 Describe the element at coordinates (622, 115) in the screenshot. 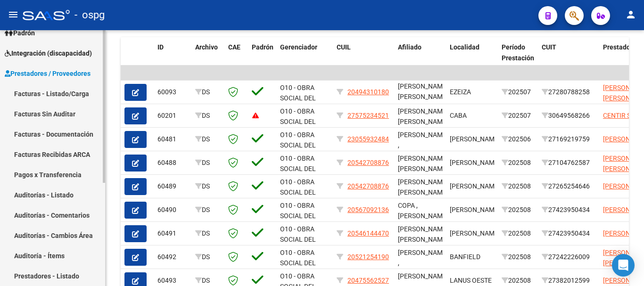

I see `span: CENTIR S R L` at that location.